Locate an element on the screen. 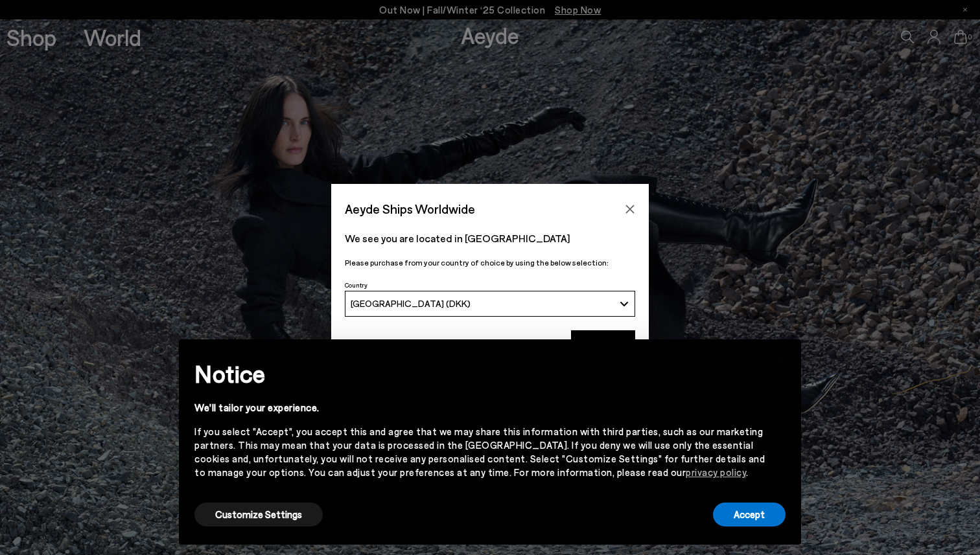 Image resolution: width=980 pixels, height=555 pixels. span: Country is located at coordinates (356, 285).